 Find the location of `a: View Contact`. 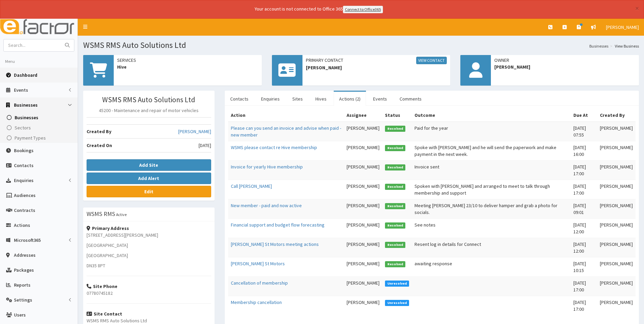

a: View Contact is located at coordinates (432, 60).